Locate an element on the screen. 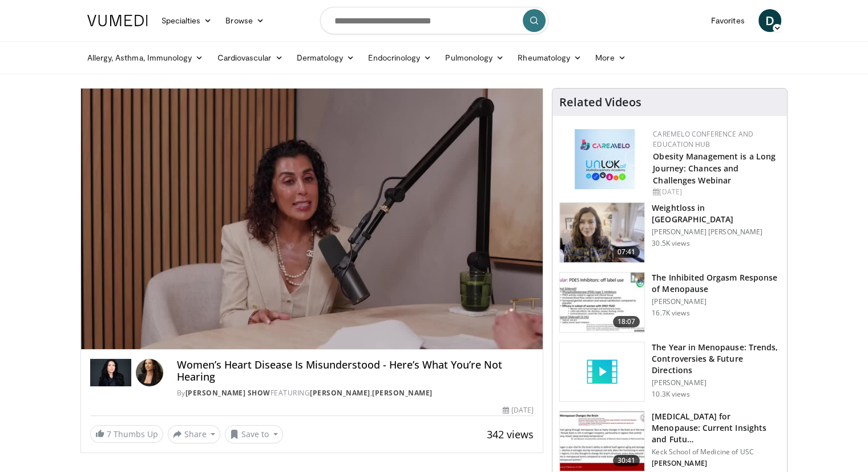 This screenshot has height=472, width=868. a: Browse is located at coordinates (245, 21).